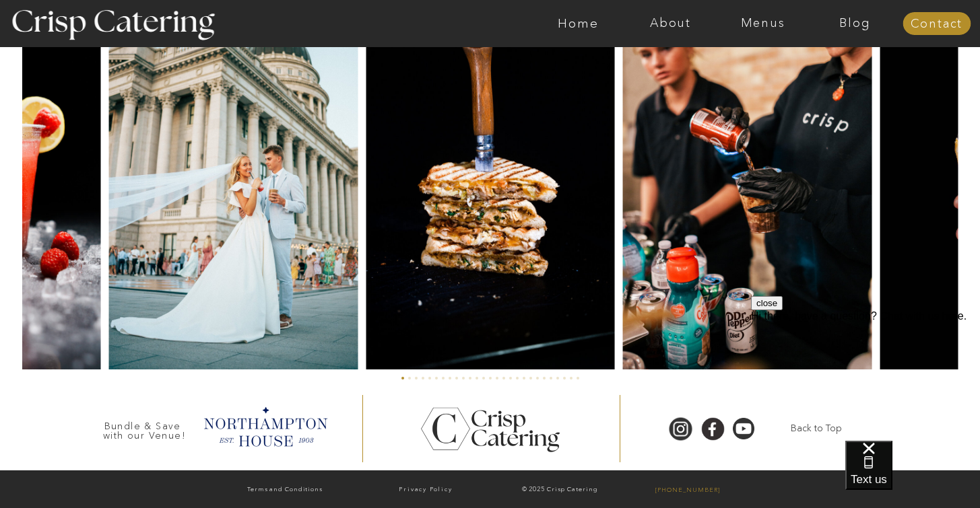 This screenshot has height=508, width=980. Describe the element at coordinates (24, 39) in the screenshot. I see `span: Text us` at that location.